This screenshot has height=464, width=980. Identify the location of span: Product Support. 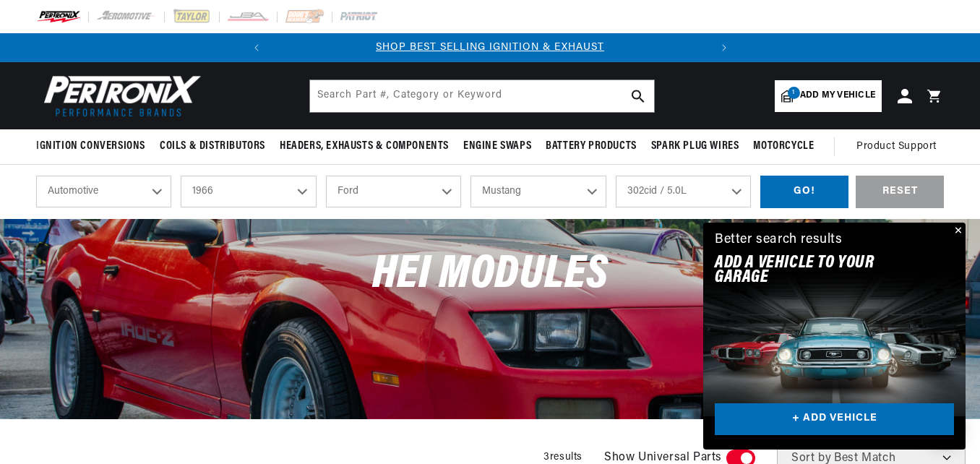
(896, 147).